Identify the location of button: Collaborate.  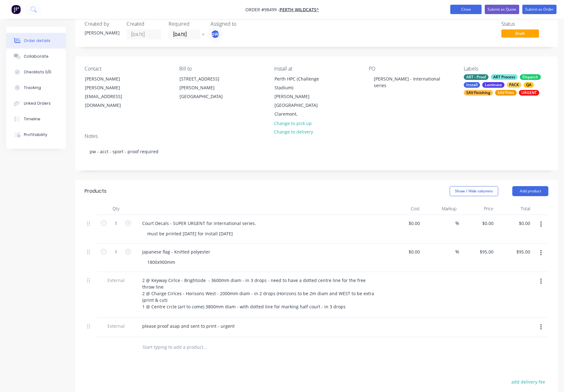
(36, 57).